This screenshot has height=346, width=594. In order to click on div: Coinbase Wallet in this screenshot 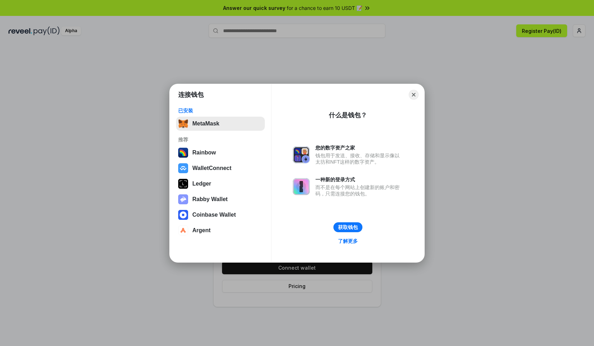, I will do `click(214, 215)`.